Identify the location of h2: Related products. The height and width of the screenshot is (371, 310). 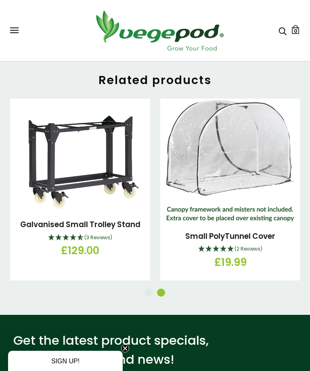
(155, 80).